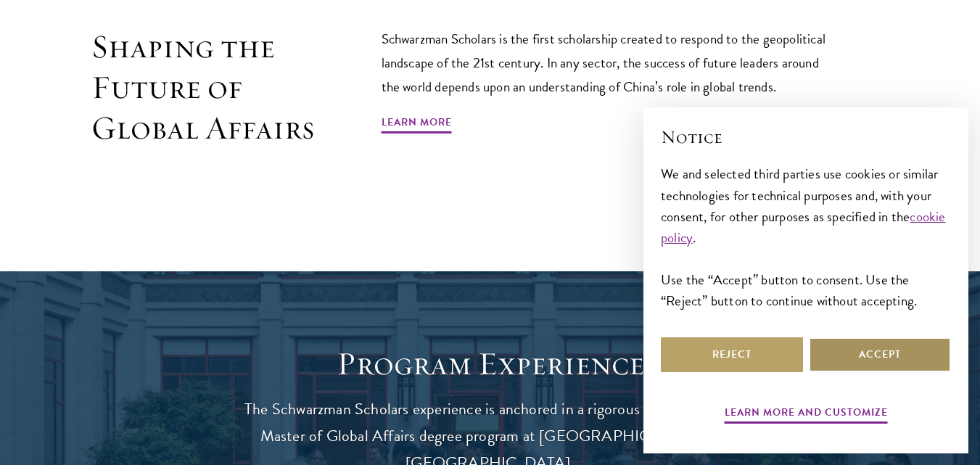 Image resolution: width=980 pixels, height=465 pixels. What do you see at coordinates (806, 137) in the screenshot?
I see `h2: Notice` at bounding box center [806, 137].